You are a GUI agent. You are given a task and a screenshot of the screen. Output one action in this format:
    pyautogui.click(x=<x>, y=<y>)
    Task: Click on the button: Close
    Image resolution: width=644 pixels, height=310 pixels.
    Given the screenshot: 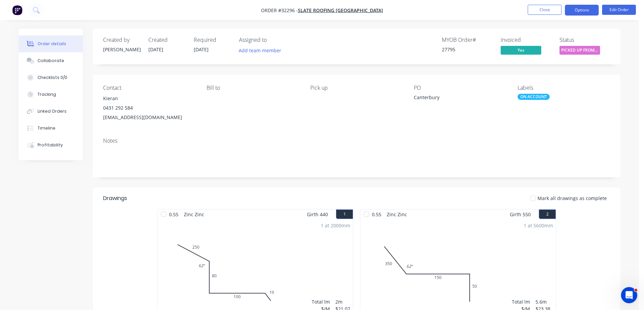 What is the action you would take?
    pyautogui.click(x=545, y=10)
    